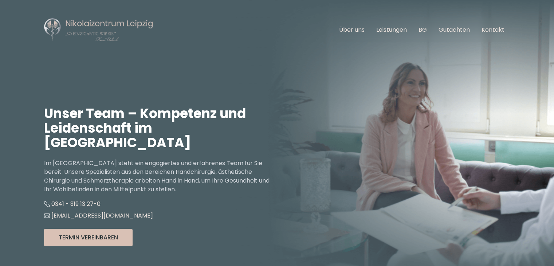 The height and width of the screenshot is (266, 554). What do you see at coordinates (352, 29) in the screenshot?
I see `a: Über uns` at bounding box center [352, 29].